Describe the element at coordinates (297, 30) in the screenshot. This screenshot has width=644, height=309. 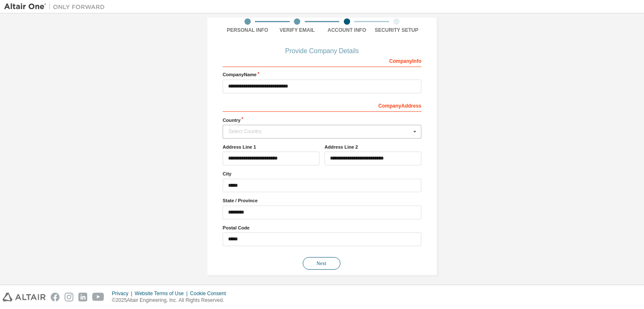
I see `div: Verify Email` at that location.